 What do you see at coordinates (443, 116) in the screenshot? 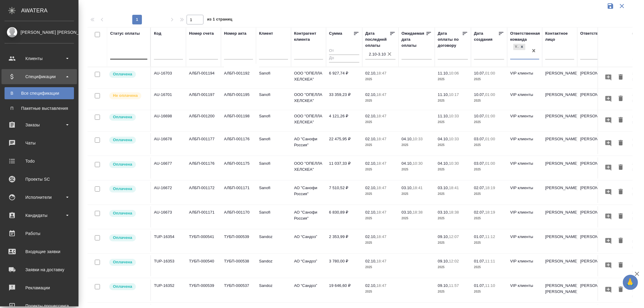
I see `p: 11.10,` at bounding box center [443, 116].